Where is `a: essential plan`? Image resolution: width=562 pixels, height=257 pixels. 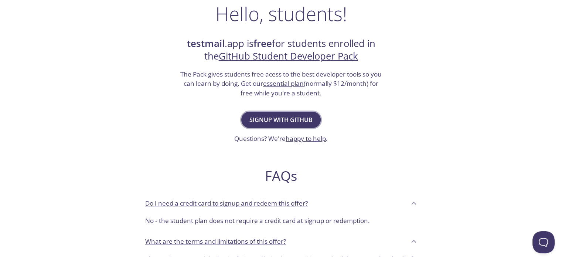 a: essential plan is located at coordinates (284, 83).